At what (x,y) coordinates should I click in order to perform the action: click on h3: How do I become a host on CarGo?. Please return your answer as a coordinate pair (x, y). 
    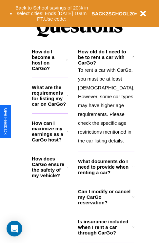
    Looking at the image, I should click on (49, 60).